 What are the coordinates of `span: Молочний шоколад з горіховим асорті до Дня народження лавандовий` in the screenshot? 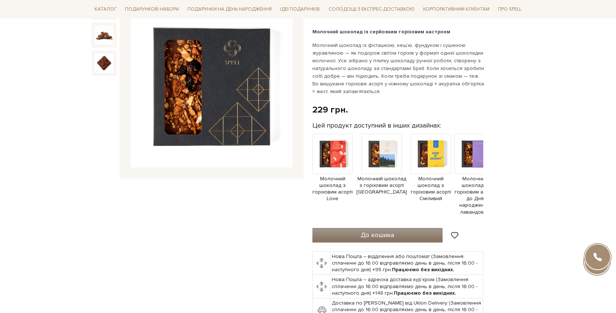 It's located at (475, 195).